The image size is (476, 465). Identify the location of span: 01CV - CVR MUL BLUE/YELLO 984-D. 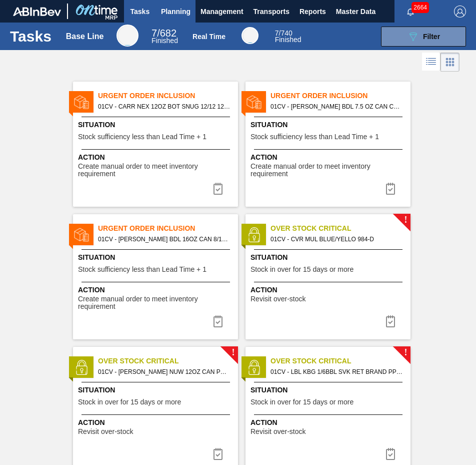
(337, 239).